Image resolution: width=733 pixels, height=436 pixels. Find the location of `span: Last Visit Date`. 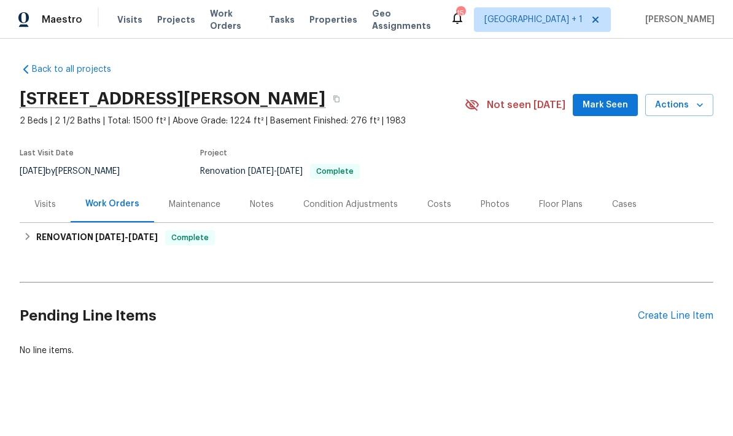

span: Last Visit Date is located at coordinates (47, 153).